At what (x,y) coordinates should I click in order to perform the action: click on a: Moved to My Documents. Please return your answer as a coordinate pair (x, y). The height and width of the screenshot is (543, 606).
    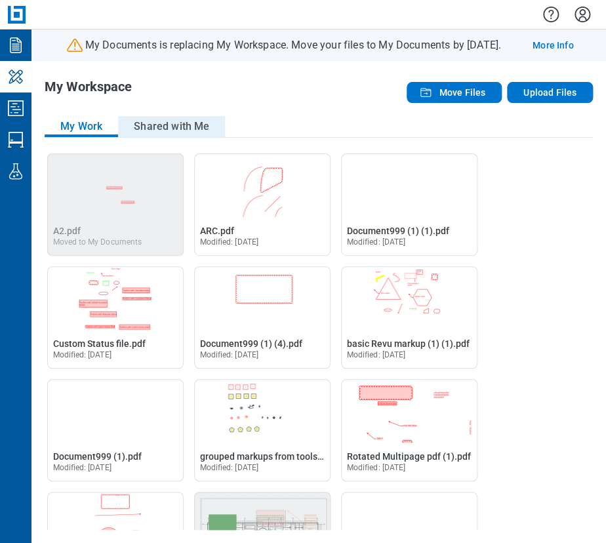
    Looking at the image, I should click on (97, 236).